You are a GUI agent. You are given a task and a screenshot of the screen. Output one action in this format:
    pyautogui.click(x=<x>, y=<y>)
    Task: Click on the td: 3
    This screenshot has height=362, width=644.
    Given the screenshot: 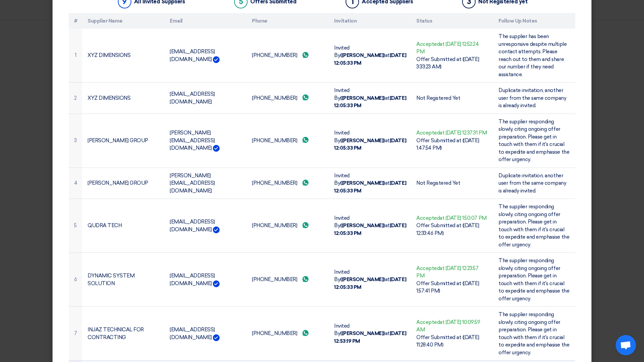 What is the action you would take?
    pyautogui.click(x=76, y=141)
    